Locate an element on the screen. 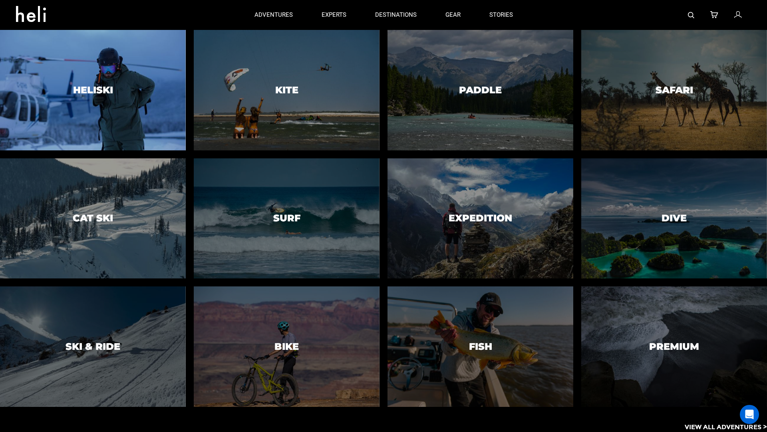 The width and height of the screenshot is (767, 432). h3: Premium is located at coordinates (674, 347).